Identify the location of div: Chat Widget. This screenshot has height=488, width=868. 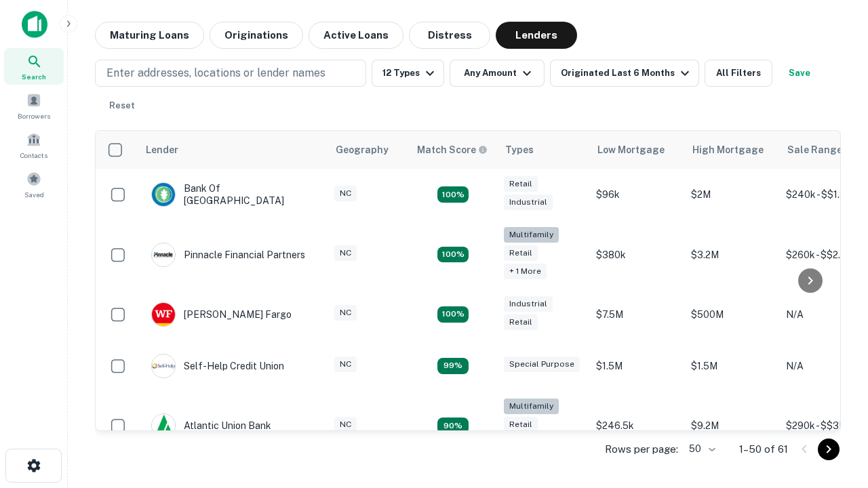
(834, 412).